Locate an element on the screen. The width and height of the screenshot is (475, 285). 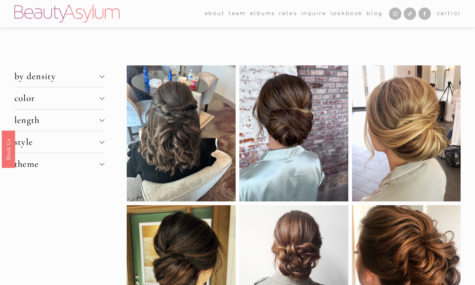
span: style is located at coordinates (57, 142).